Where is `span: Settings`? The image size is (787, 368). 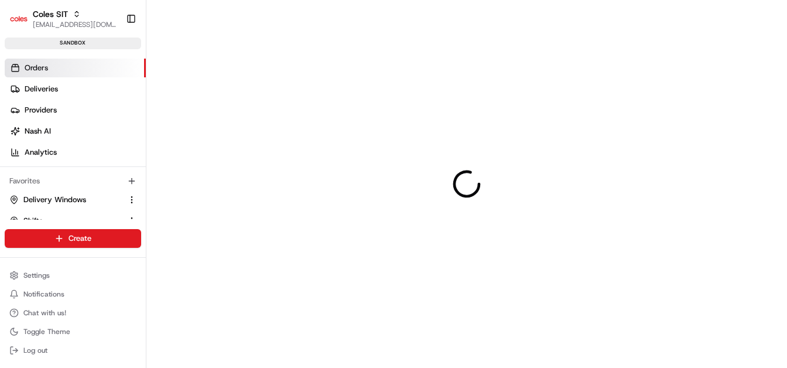
span: Settings is located at coordinates (36, 275).